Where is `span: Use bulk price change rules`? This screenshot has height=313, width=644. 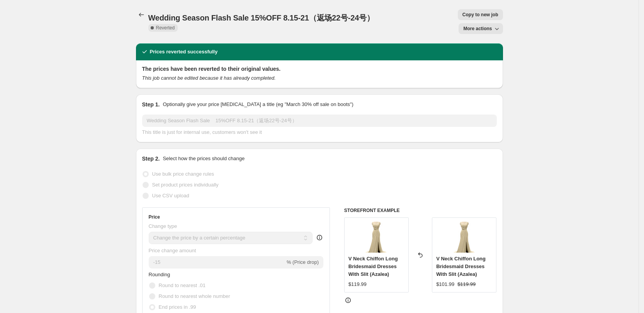
span: Use bulk price change rules is located at coordinates (183, 173).